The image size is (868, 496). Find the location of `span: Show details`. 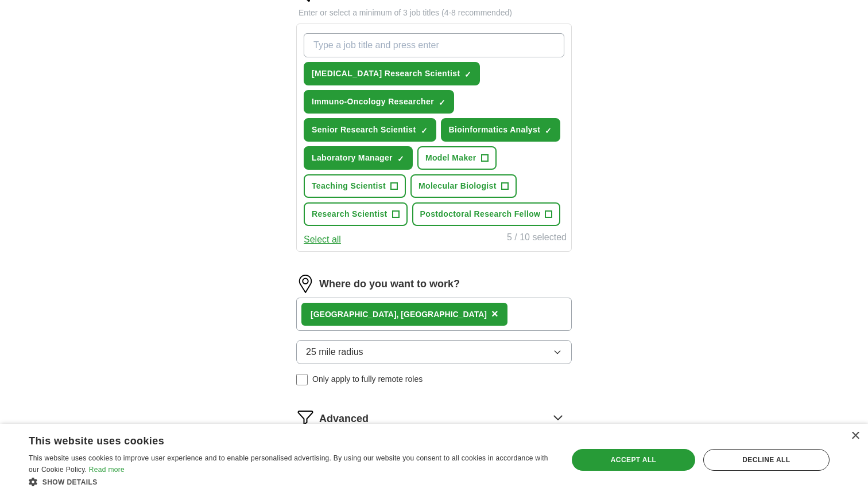

span: Show details is located at coordinates (70, 482).